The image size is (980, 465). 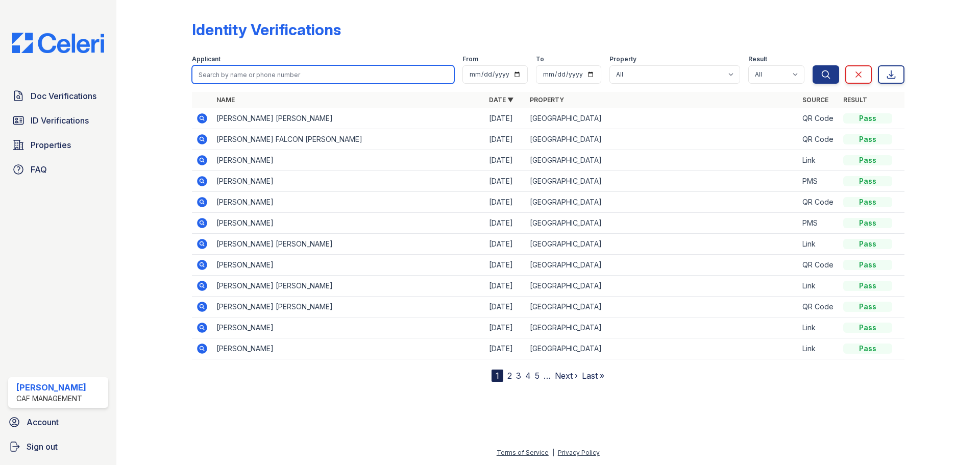 I want to click on span: FAQ, so click(x=39, y=169).